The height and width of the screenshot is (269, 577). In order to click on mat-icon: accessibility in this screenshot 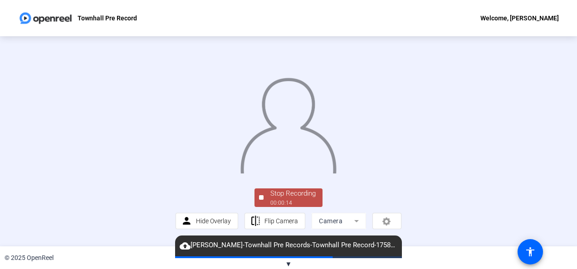, I will do `click(530, 252)`.